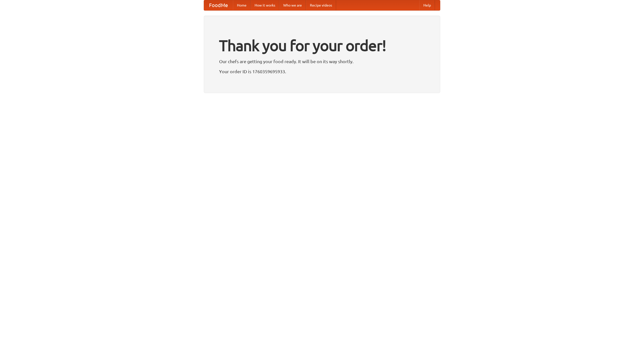 This screenshot has height=356, width=644. What do you see at coordinates (427, 5) in the screenshot?
I see `a: Help` at bounding box center [427, 5].